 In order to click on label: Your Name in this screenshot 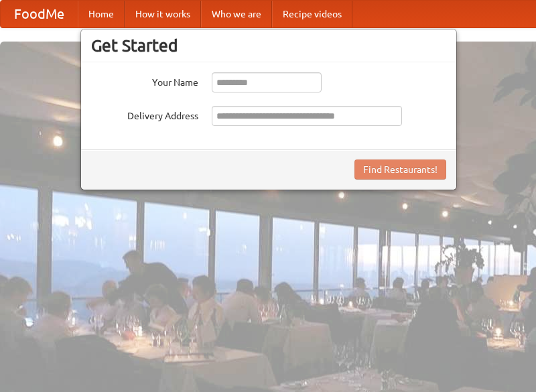, I will do `click(145, 80)`.